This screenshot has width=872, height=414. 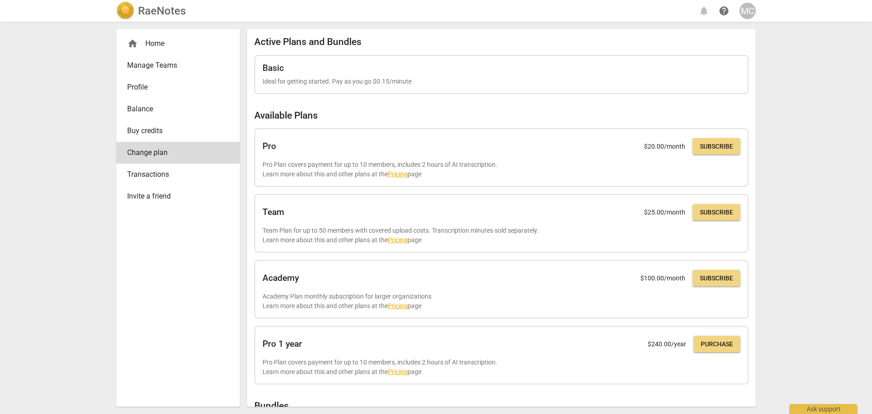 I want to click on h2: Available Plans, so click(x=501, y=115).